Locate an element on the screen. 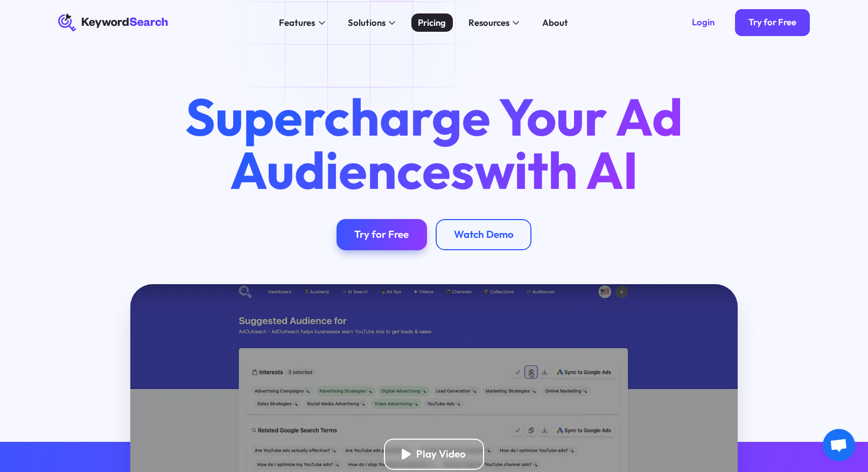 The width and height of the screenshot is (868, 472). div: About is located at coordinates (555, 22).